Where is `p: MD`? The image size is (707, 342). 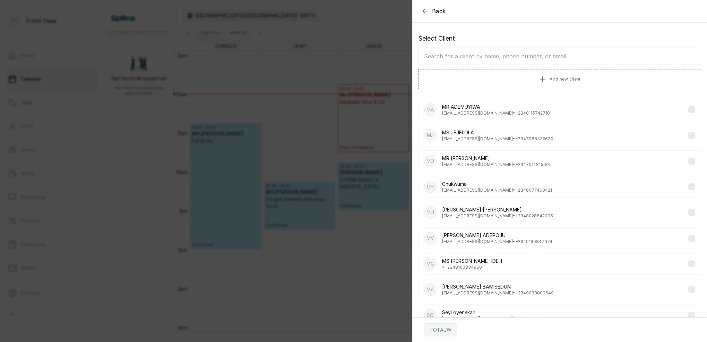
p: MD is located at coordinates (431, 161).